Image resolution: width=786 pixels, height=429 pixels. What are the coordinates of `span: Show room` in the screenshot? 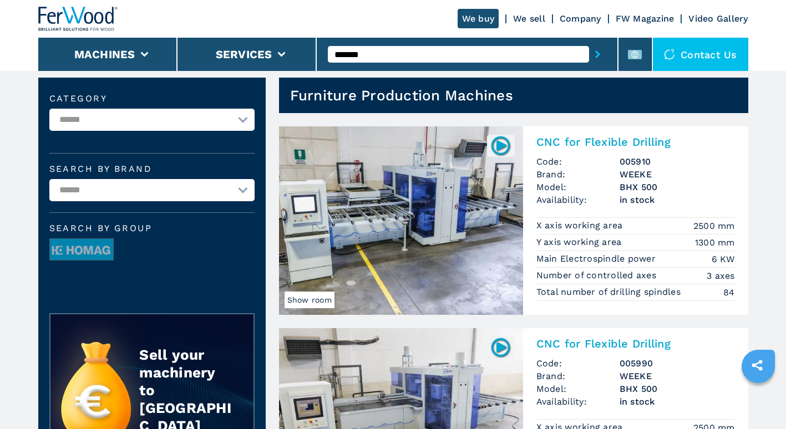 It's located at (310, 300).